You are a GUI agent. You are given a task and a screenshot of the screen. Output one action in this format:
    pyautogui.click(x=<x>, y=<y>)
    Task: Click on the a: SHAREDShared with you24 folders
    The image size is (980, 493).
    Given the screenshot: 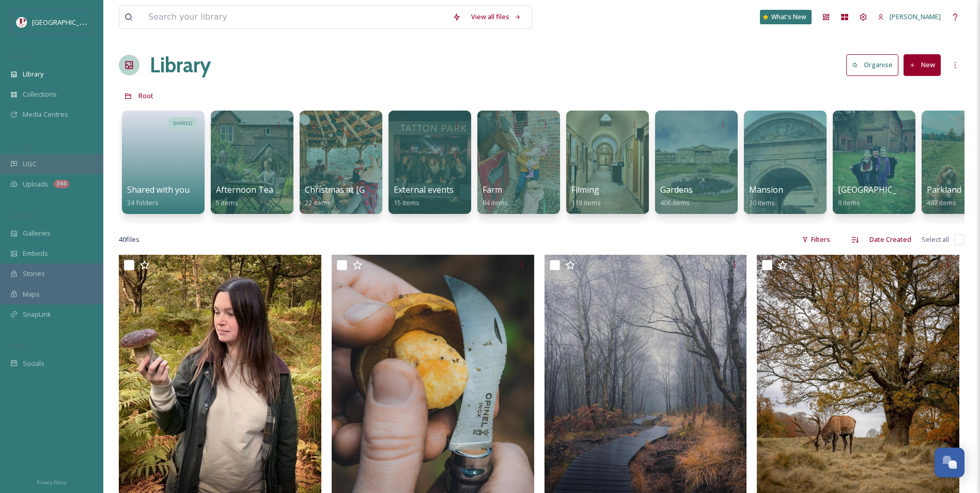 What is the action you would take?
    pyautogui.click(x=163, y=159)
    